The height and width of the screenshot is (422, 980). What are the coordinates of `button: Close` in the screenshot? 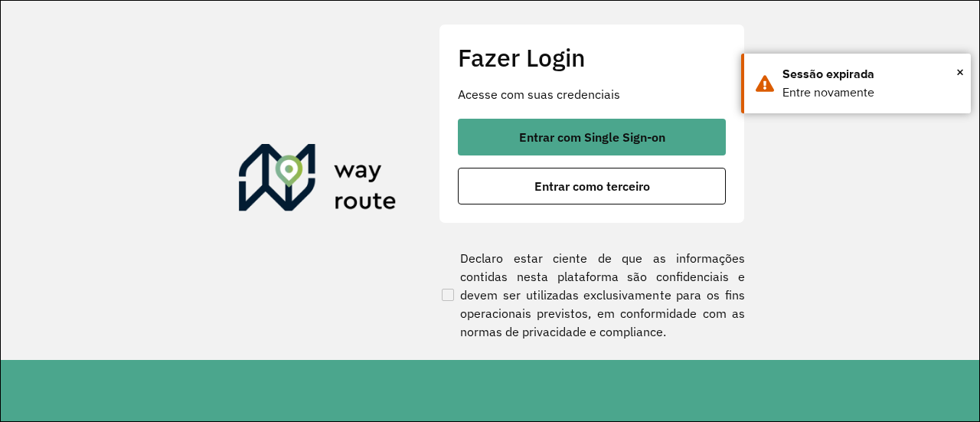 It's located at (960, 72).